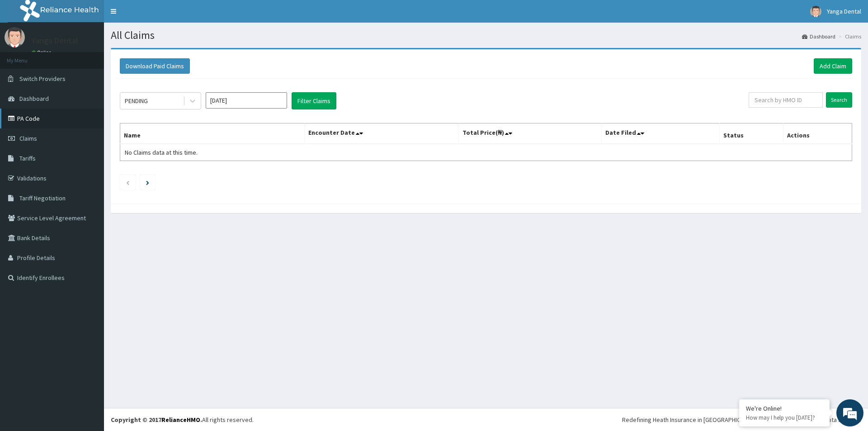 The width and height of the screenshot is (868, 431). Describe the element at coordinates (155, 66) in the screenshot. I see `button: Download Paid Claims` at that location.